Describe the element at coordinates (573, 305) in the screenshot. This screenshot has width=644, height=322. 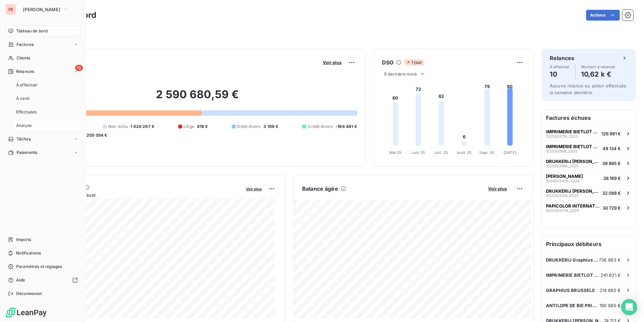
I see `span: ANTILOPE DE BIE PRINTING` at that location.